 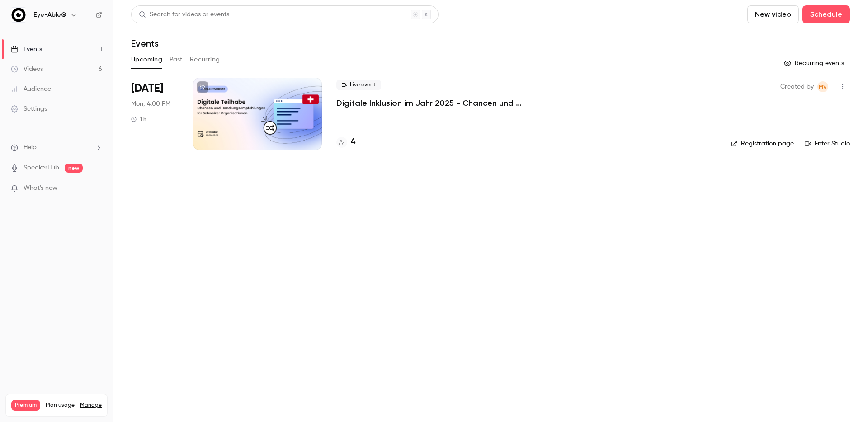 I want to click on h4: 4, so click(x=353, y=142).